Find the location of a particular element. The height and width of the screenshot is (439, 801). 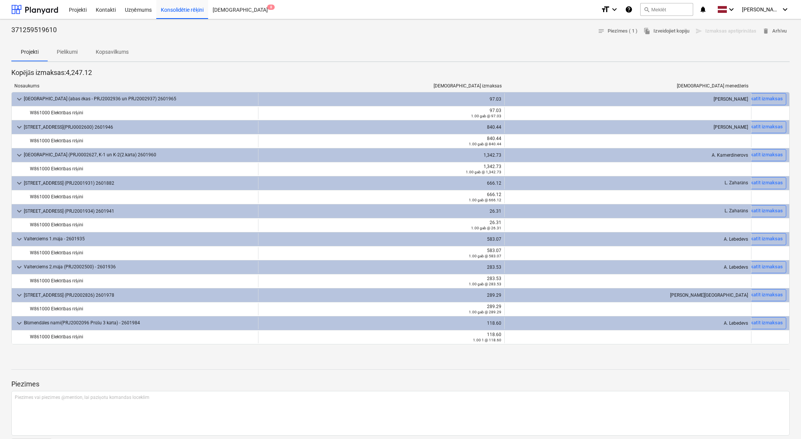

span: file_copy is located at coordinates (647, 31).